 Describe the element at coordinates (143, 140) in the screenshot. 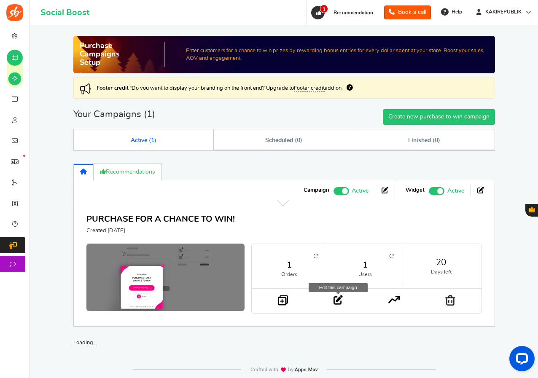

I see `span: Active ( )` at that location.